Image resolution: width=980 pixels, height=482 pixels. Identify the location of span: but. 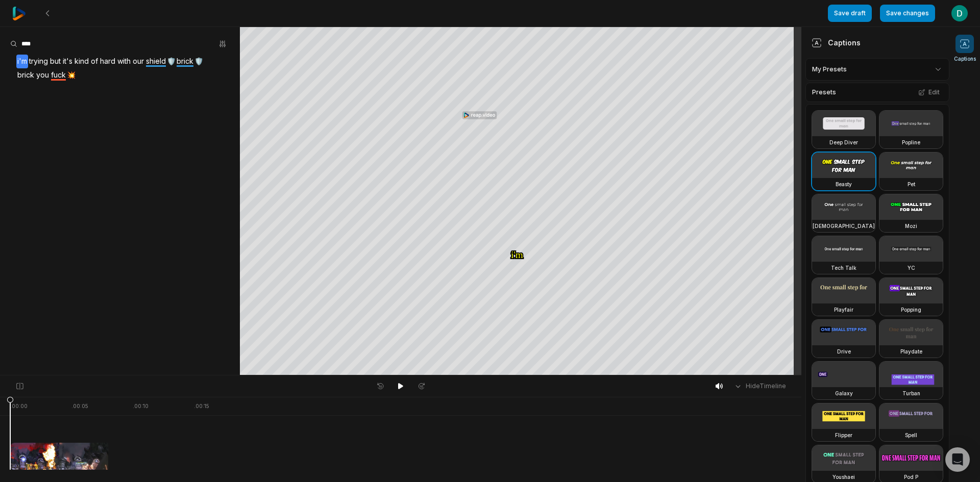
(55, 61).